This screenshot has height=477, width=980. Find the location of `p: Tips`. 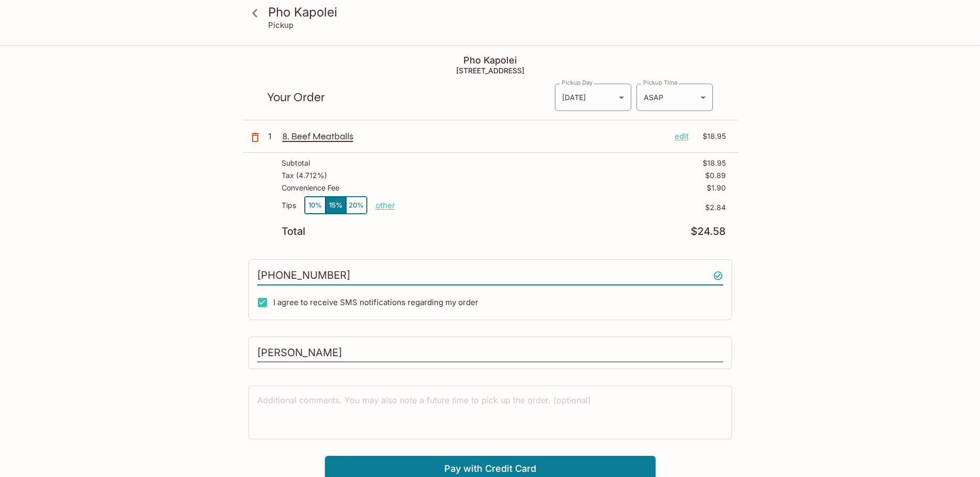

p: Tips is located at coordinates (289, 205).